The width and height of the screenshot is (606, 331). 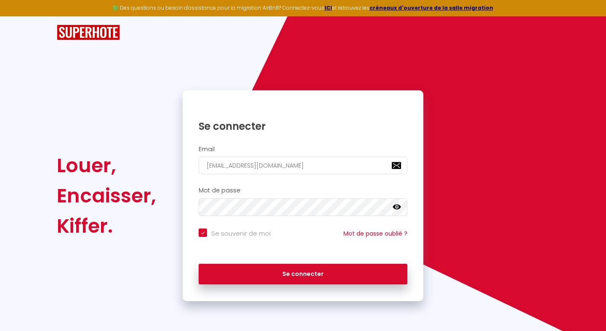 I want to click on h1: Se connecter, so click(x=303, y=126).